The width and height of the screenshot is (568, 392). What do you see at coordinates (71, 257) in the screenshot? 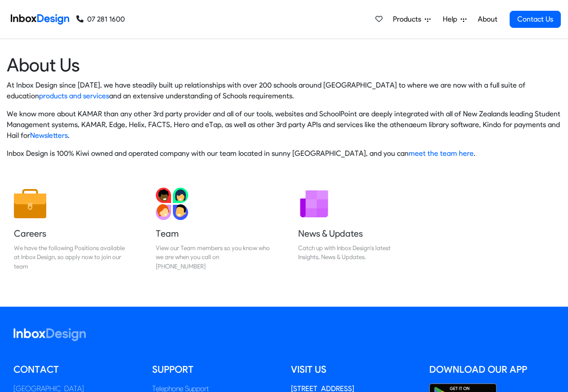
I see `div: We have the following Positions available at Inbox Design, so apply now to join our team` at bounding box center [71, 257].